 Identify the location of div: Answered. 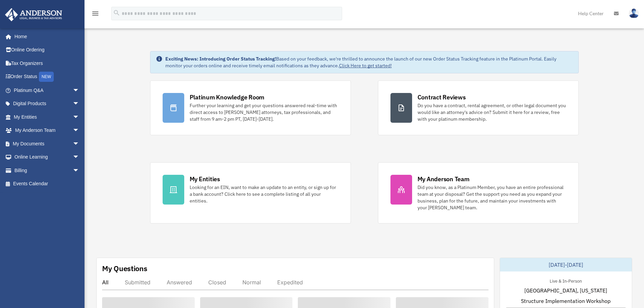
(179, 282).